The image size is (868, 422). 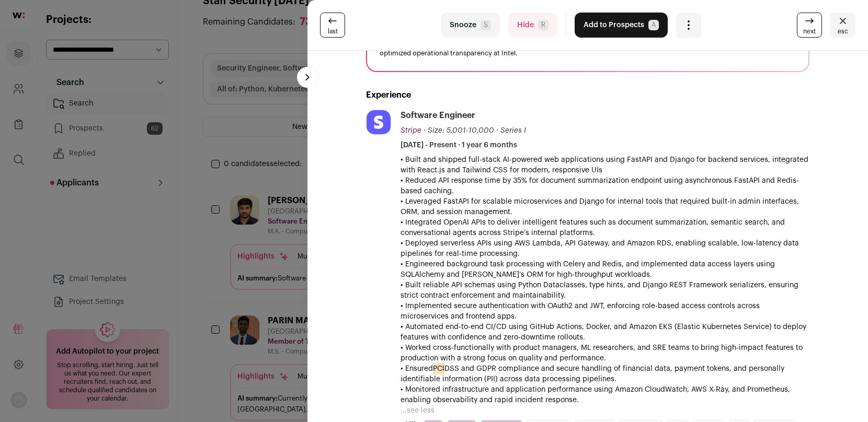 I want to click on button: Open dropdown, so click(x=688, y=25).